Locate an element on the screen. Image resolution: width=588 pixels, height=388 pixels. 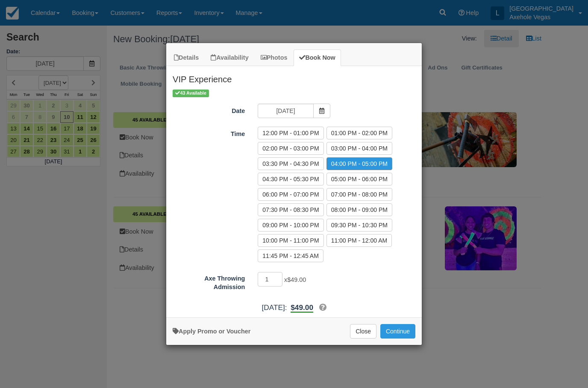
label: 07:30 PM - 08:30 PM is located at coordinates (291, 210).